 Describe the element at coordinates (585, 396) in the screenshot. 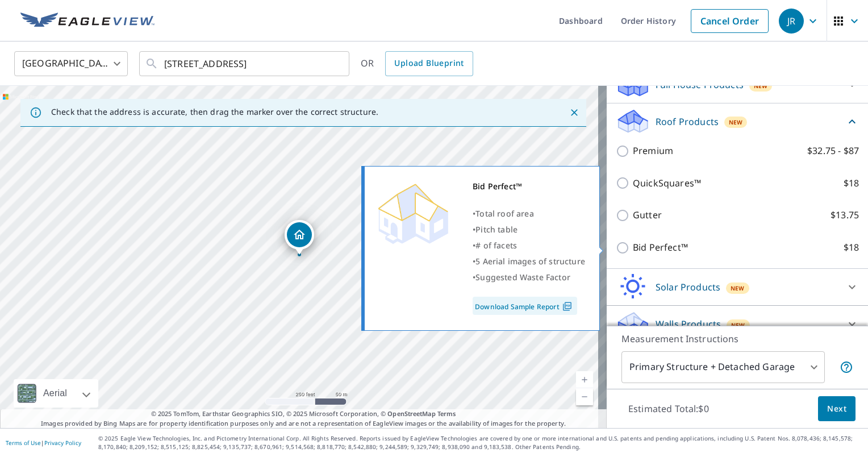

I see `a: Current Level 17, Zoom Out` at that location.